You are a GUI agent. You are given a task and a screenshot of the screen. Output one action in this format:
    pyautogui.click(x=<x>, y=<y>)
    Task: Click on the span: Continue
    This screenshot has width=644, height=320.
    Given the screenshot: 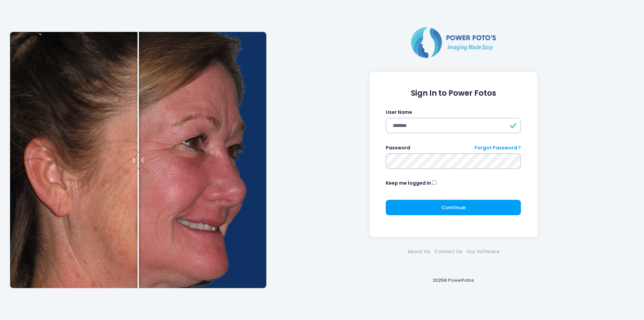 What is the action you would take?
    pyautogui.click(x=453, y=207)
    